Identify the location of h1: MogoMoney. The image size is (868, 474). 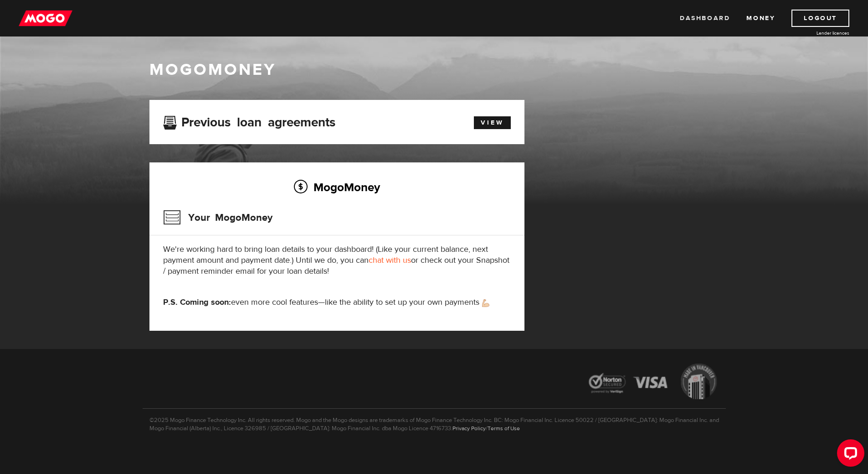
(435, 70).